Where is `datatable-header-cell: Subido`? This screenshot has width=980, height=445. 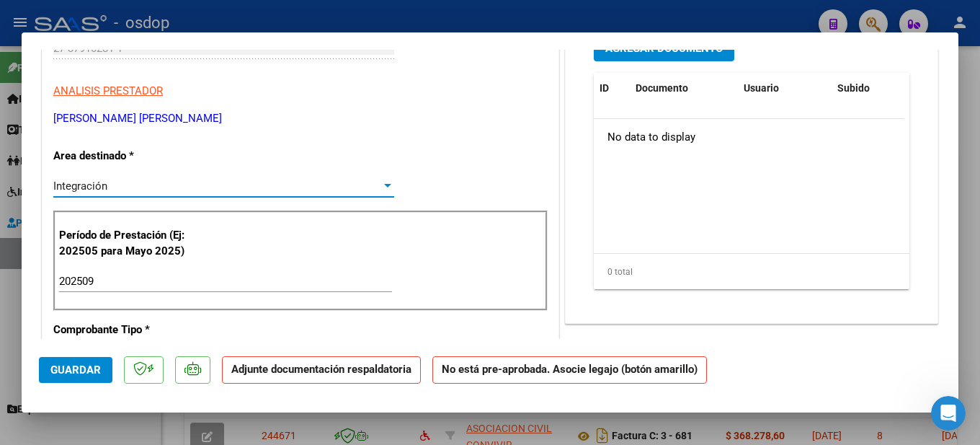
datatable-header-cell: Subido is located at coordinates (867, 88).